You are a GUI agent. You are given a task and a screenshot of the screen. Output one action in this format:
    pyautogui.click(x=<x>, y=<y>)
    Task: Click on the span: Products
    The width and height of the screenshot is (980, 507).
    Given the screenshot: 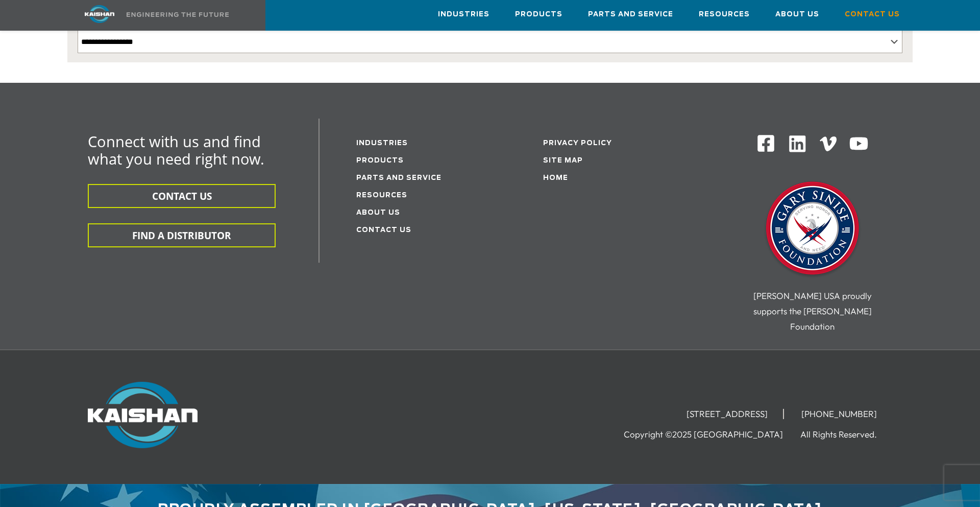 What is the action you would take?
    pyautogui.click(x=538, y=14)
    